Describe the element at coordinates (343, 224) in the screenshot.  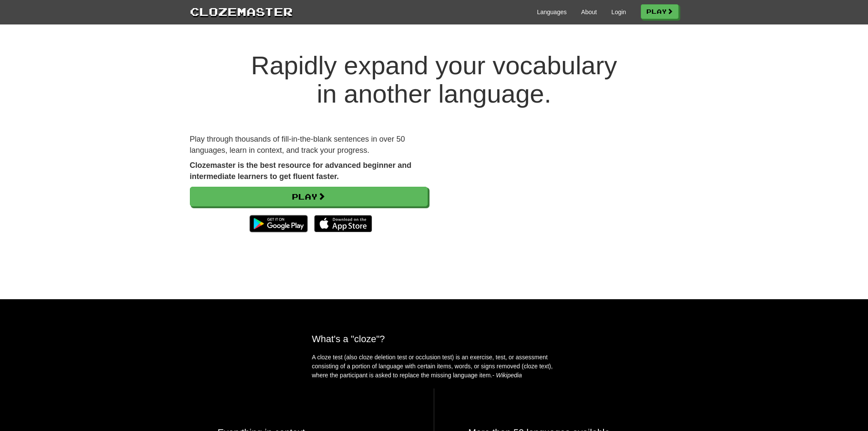
I see `img: Download_on_the_App_Store_Badge_US-UK_135x40-25178aeef6eb6b83b96f5f2d004eda3bffbb37122de64afbaef7...` at that location.